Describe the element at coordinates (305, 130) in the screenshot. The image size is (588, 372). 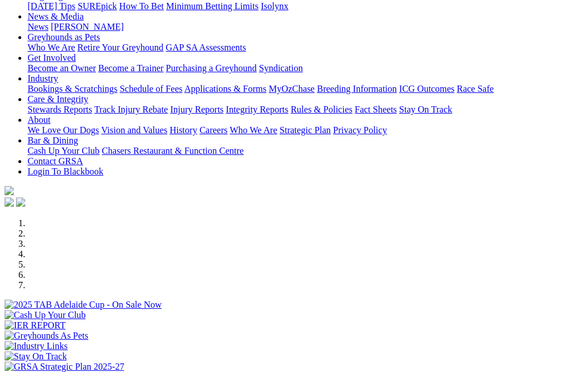
I see `a: Strategic Plan` at that location.